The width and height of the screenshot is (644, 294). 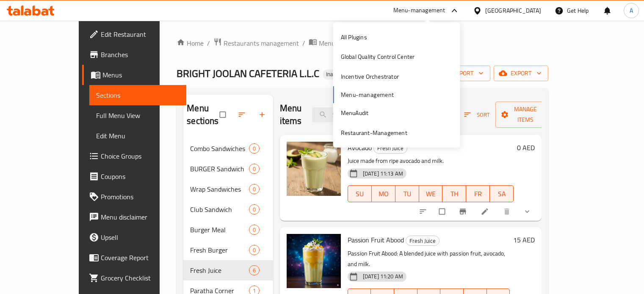 I want to click on span: Manage items, so click(x=526, y=115).